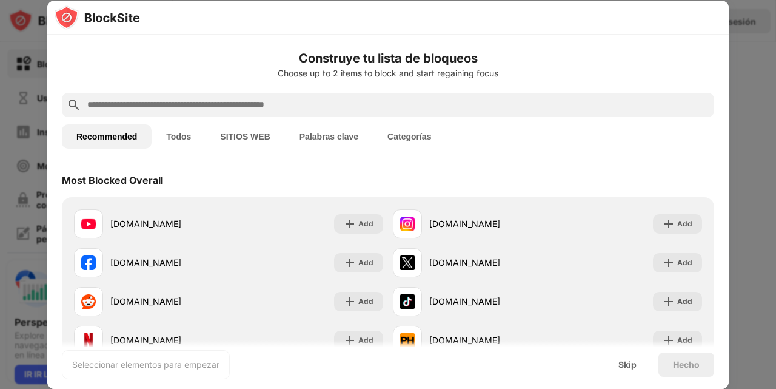  Describe the element at coordinates (245, 136) in the screenshot. I see `button: SITIOS WEB` at that location.